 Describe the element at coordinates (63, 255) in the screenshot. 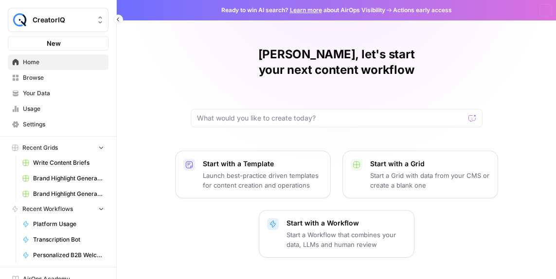

I see `a: Personalized B2B Welcome Email` at that location.